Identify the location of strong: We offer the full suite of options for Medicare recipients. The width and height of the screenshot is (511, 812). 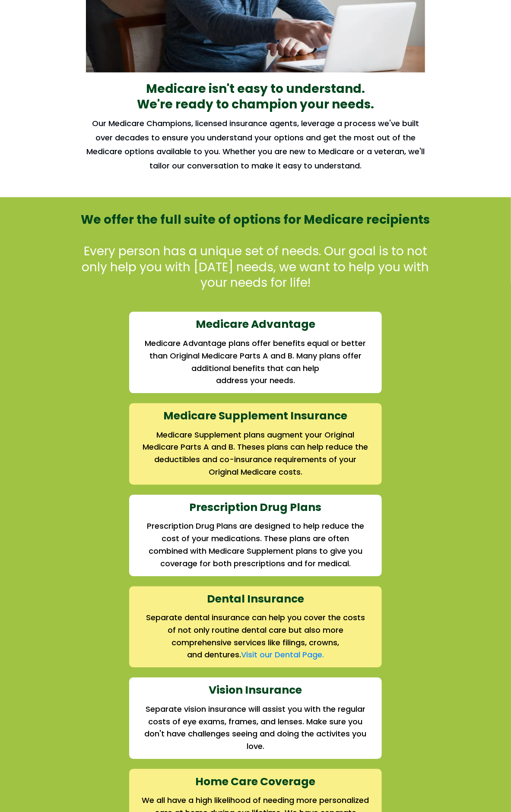
(256, 220).